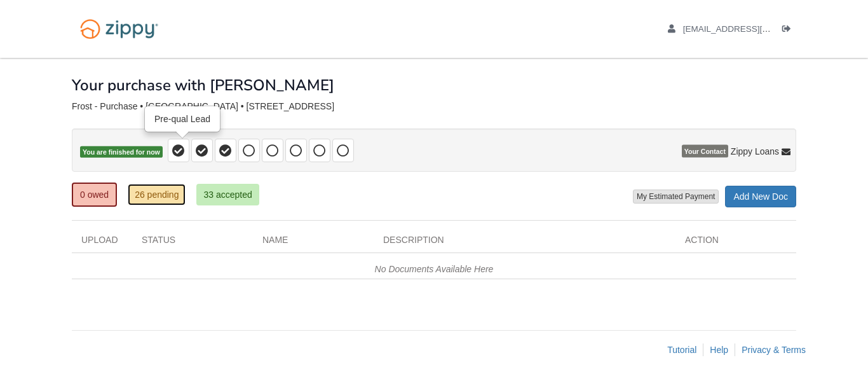  What do you see at coordinates (773, 349) in the screenshot?
I see `a: Privacy & Terms` at bounding box center [773, 349].